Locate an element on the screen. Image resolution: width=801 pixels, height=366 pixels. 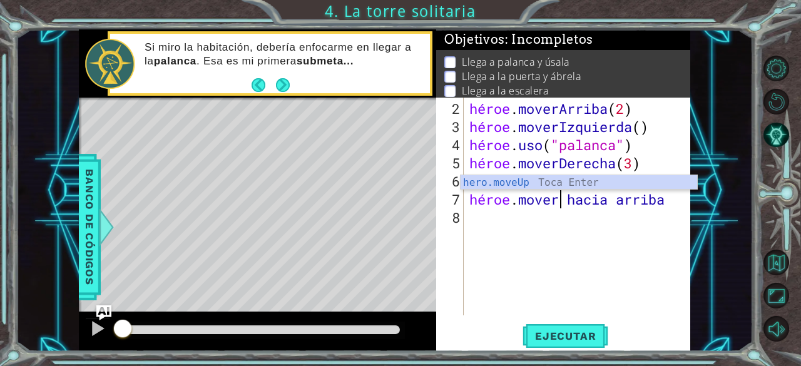
font: 4 is located at coordinates (456, 145).